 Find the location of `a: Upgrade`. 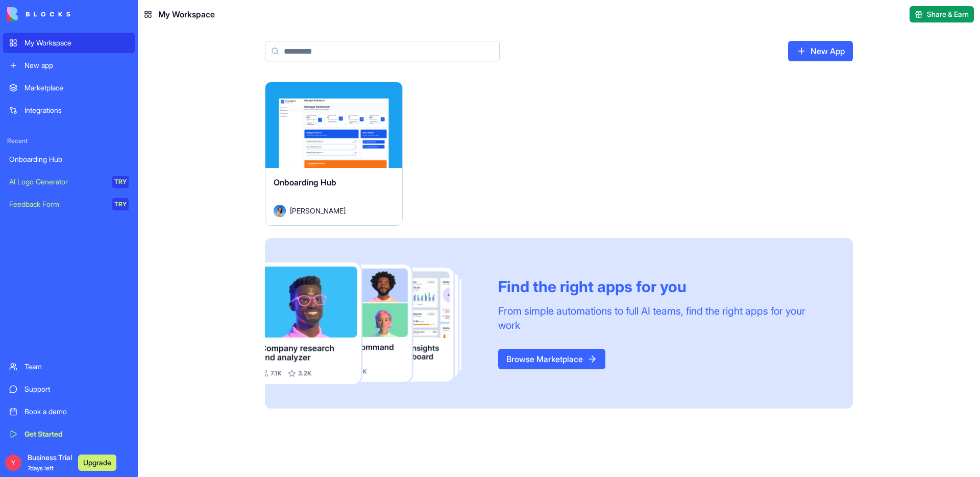

a: Upgrade is located at coordinates (97, 463).